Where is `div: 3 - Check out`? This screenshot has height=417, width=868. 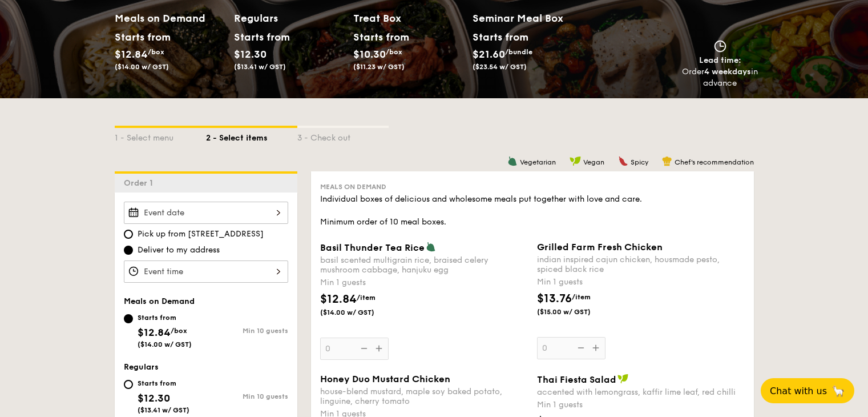 div: 3 - Check out is located at coordinates (343, 136).